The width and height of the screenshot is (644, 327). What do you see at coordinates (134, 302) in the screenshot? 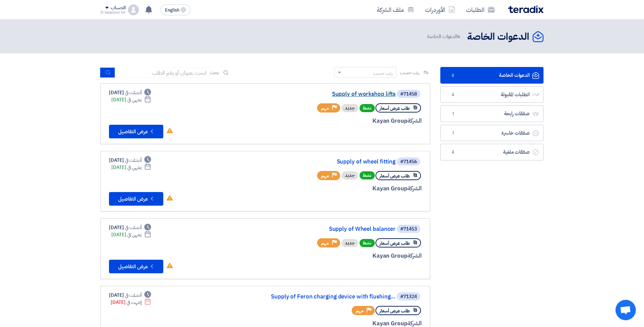
I see `span: إنتهت في` at bounding box center [134, 302].